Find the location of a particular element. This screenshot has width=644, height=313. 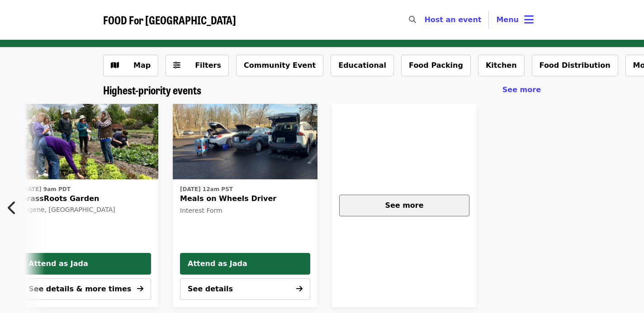

span: Map is located at coordinates (142, 65).